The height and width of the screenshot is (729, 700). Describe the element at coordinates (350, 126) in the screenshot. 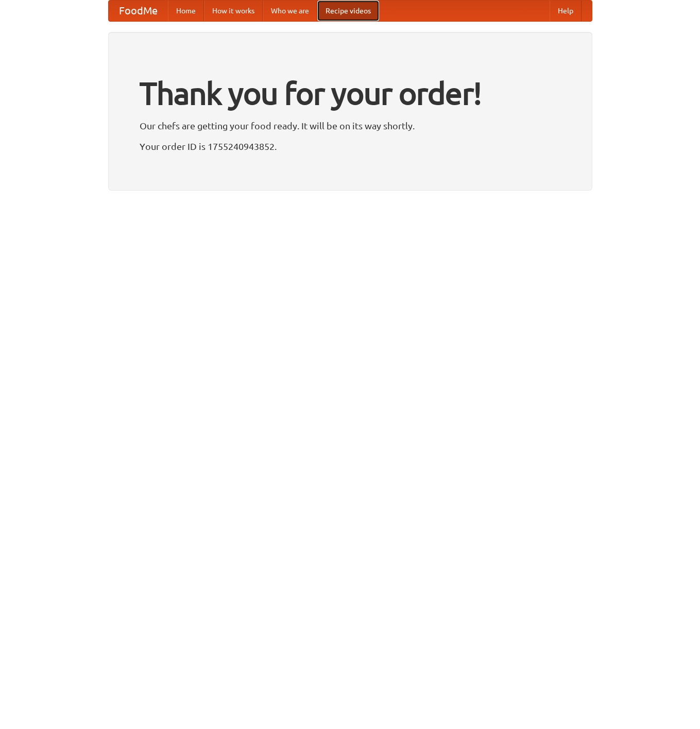

I see `p: Our chefs are getting your food ready. It will be on its way shortly.` at that location.